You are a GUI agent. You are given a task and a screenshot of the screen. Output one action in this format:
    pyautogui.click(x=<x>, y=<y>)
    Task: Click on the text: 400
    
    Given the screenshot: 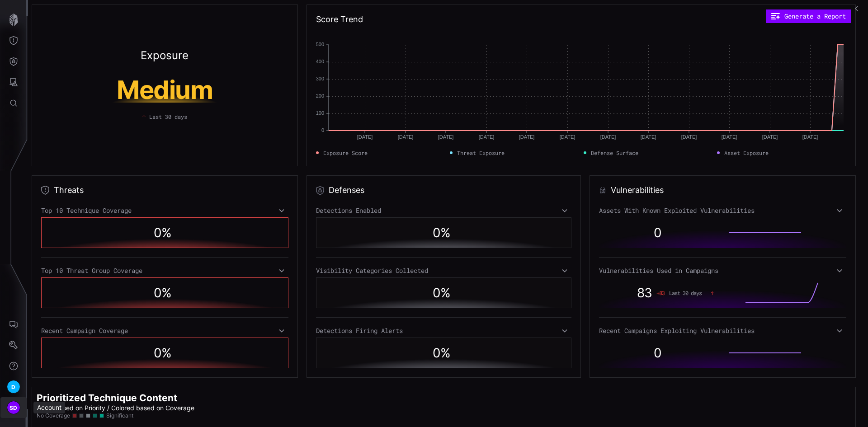 What is the action you would take?
    pyautogui.click(x=320, y=61)
    